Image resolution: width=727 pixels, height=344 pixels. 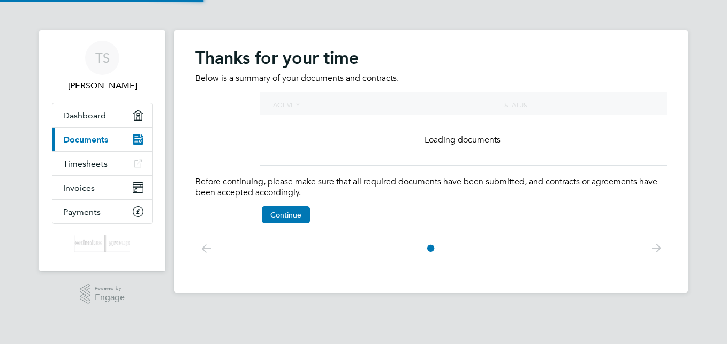 What do you see at coordinates (431, 58) in the screenshot?
I see `h2: Thanks for your time` at bounding box center [431, 58].